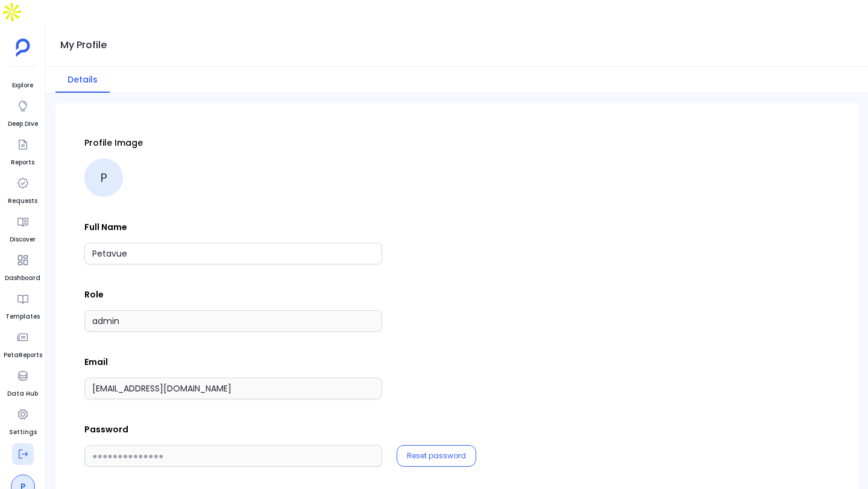  I want to click on p: Full Name, so click(457, 227).